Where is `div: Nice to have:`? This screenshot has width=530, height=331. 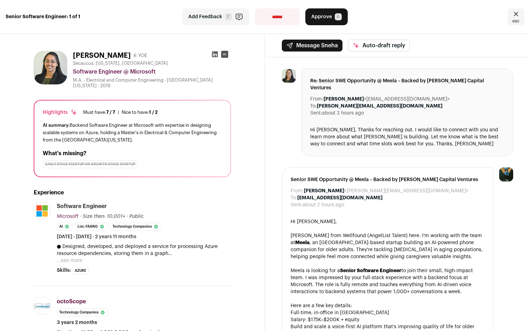
div: Nice to have: is located at coordinates (140, 113).